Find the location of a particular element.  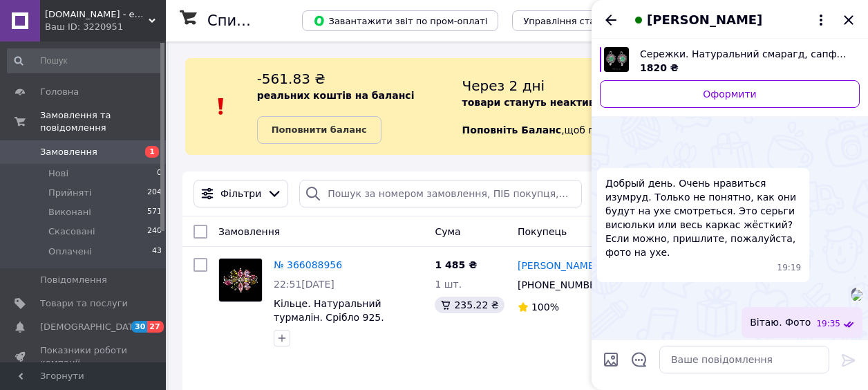

div: 235.22 ₴ is located at coordinates (469, 305).